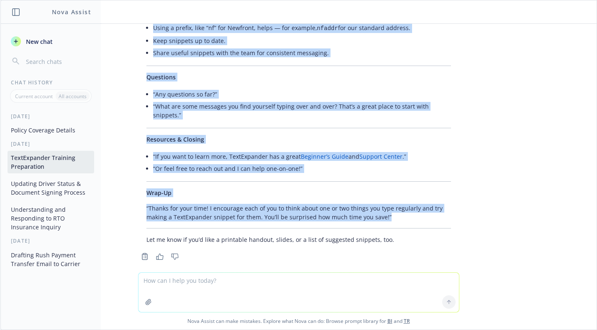 The width and height of the screenshot is (597, 330). Describe the element at coordinates (51, 130) in the screenshot. I see `button: Policy Coverage Details` at that location.